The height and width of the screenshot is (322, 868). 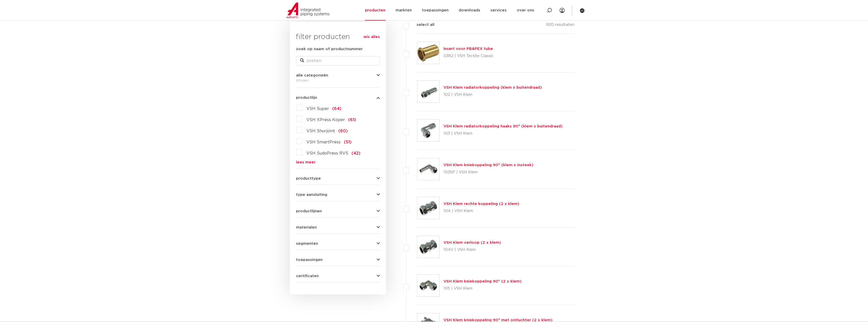 What do you see at coordinates (338, 37) in the screenshot?
I see `h3: filter producten` at bounding box center [338, 37].